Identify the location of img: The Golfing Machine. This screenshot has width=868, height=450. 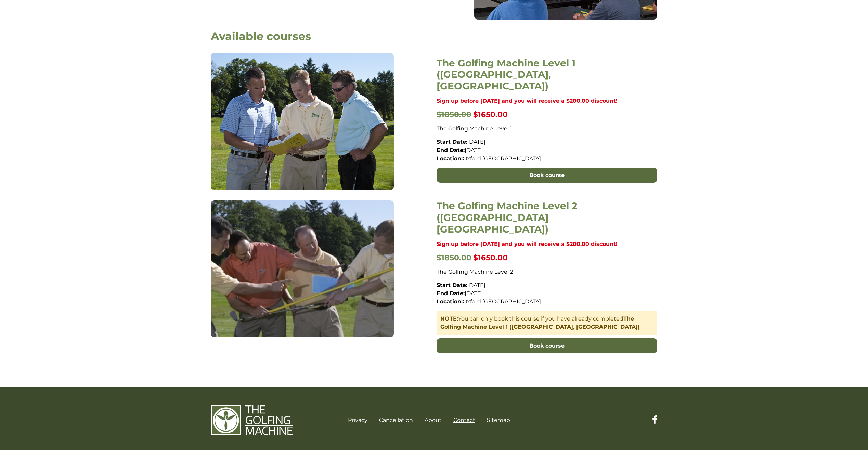
(252, 420).